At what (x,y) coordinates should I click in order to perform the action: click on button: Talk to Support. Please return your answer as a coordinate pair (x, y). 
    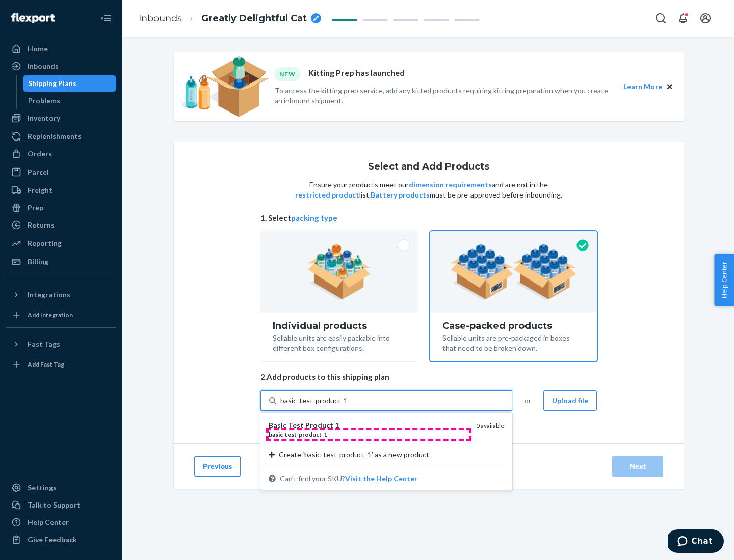
    Looking at the image, I should click on (61, 505).